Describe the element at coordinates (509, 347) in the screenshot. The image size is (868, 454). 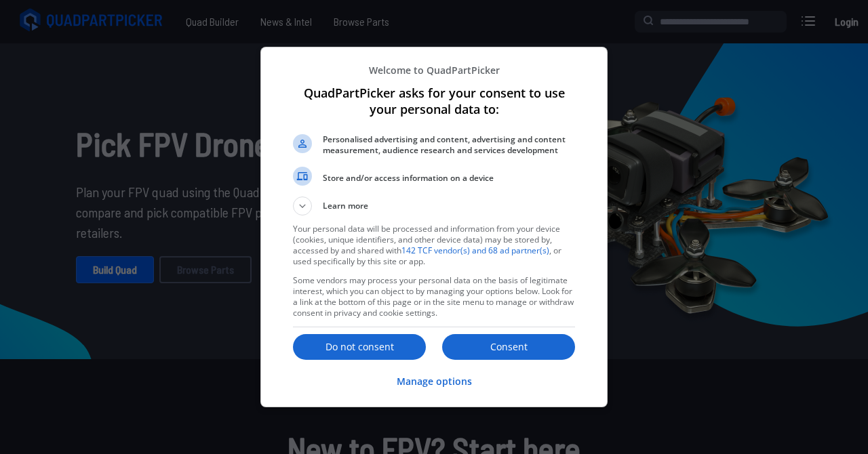
I see `p: Consent` at that location.